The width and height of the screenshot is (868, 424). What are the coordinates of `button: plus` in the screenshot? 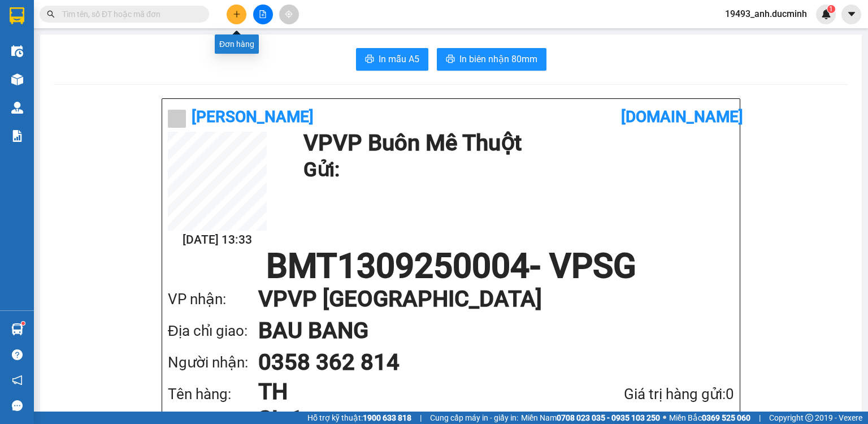 It's located at (236, 14).